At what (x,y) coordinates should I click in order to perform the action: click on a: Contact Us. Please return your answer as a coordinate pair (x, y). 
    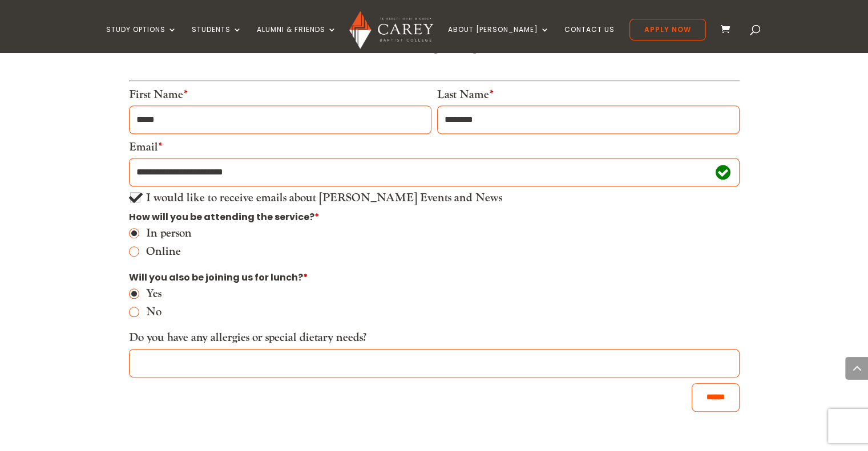
    Looking at the image, I should click on (590, 39).